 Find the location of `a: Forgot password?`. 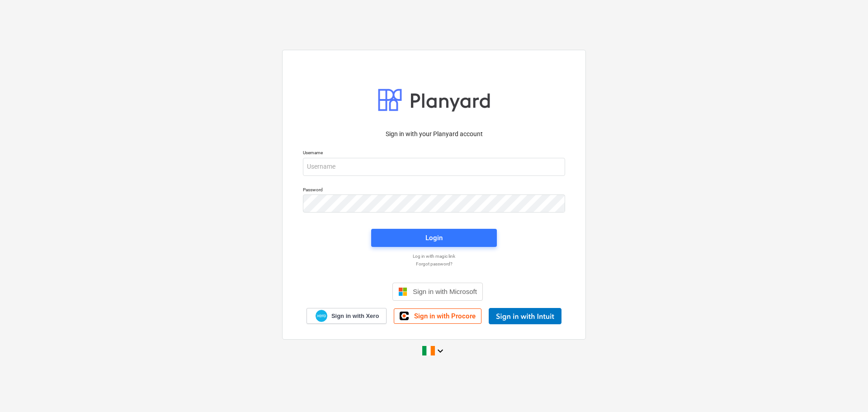

a: Forgot password? is located at coordinates (434, 264).